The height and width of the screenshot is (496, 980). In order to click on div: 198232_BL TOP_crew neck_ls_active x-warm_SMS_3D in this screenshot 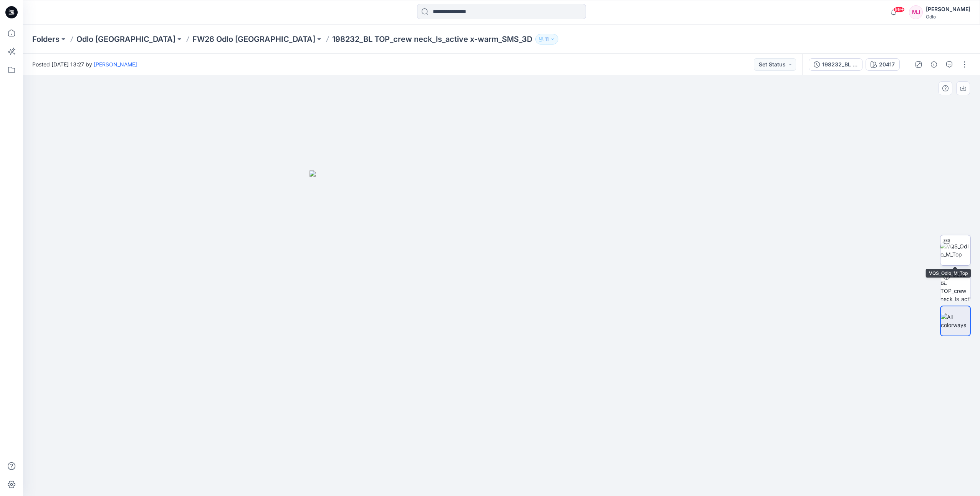, I will do `click(840, 64)`.